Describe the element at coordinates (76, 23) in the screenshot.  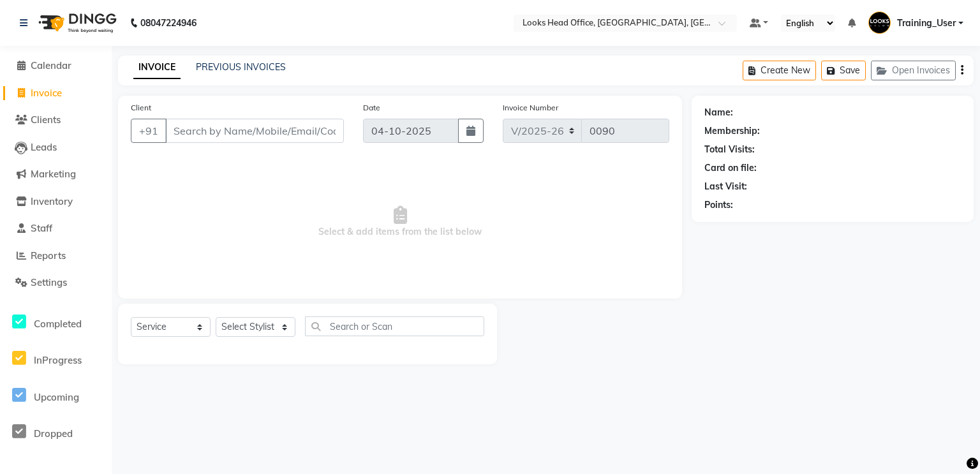
I see `img: logo` at that location.